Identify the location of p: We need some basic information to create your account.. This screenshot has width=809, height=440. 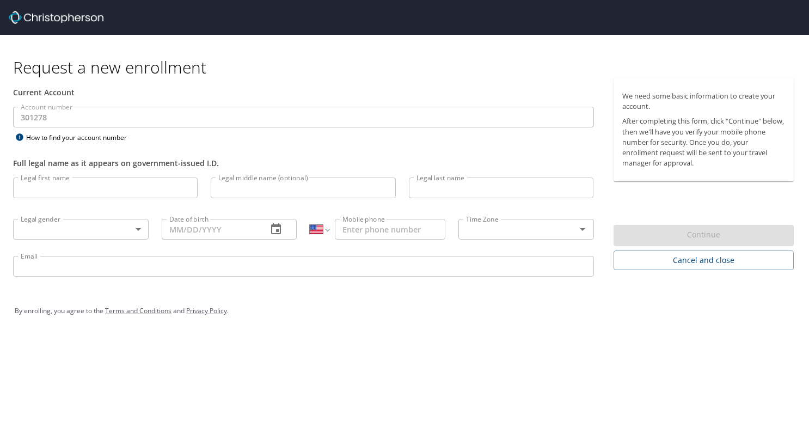
(704, 101).